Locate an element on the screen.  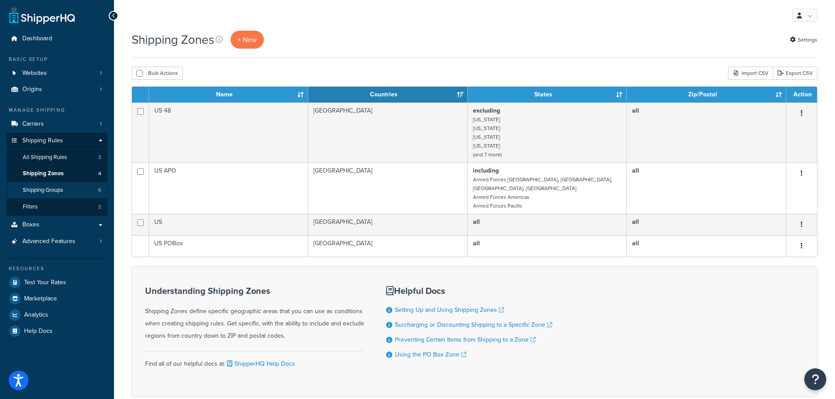
a: Setting Up and Using Shipping Zones is located at coordinates (449, 310).